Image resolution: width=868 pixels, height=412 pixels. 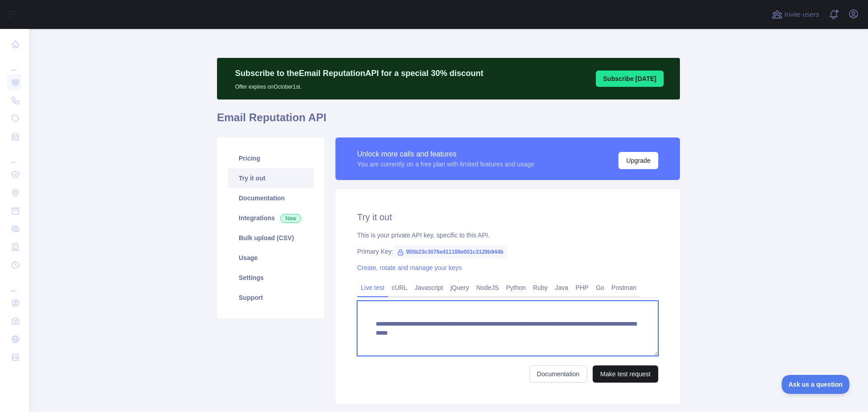 I want to click on a: Integrations New, so click(x=271, y=218).